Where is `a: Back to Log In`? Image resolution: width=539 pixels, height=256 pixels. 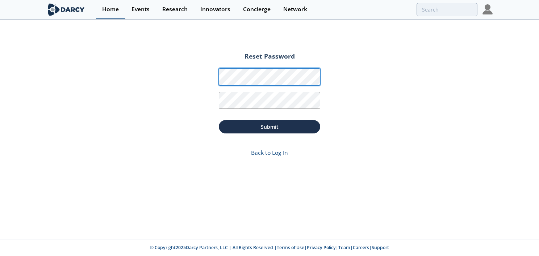
a: Back to Log In is located at coordinates (269, 153).